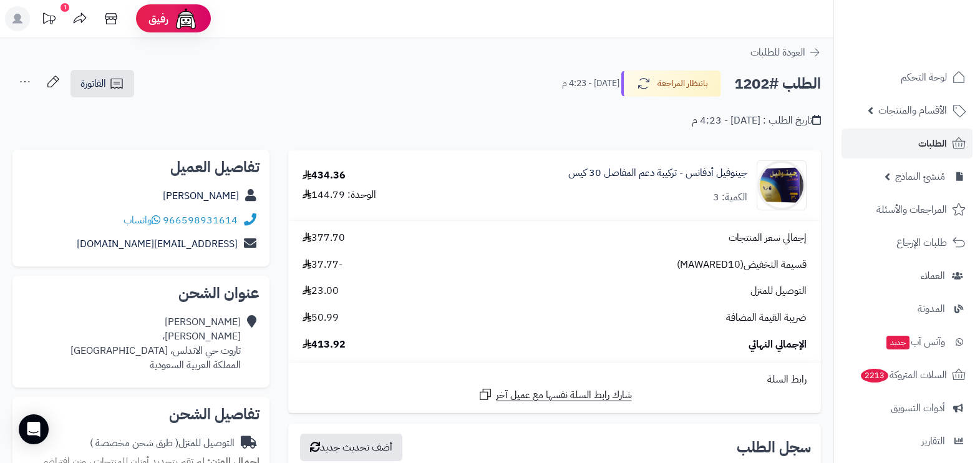  Describe the element at coordinates (142, 221) in the screenshot. I see `a: واتساب` at that location.